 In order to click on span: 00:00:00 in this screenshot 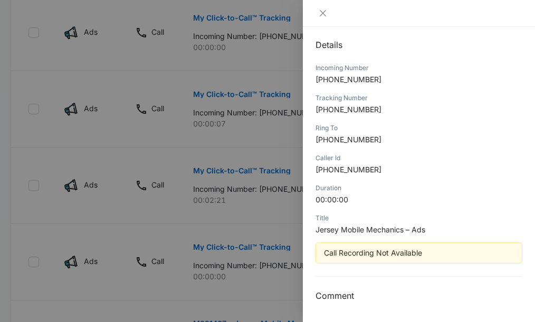, I will do `click(332, 199)`.